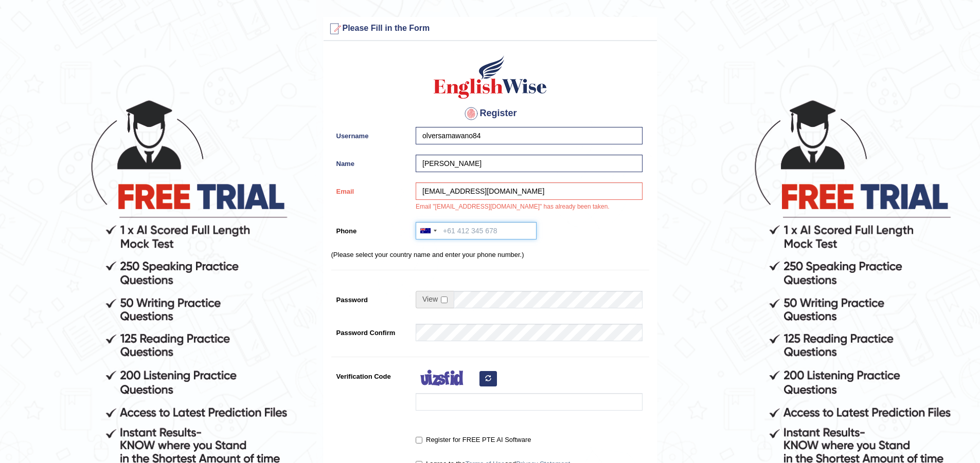  I want to click on input: Show/Hide Password, so click(444, 300).